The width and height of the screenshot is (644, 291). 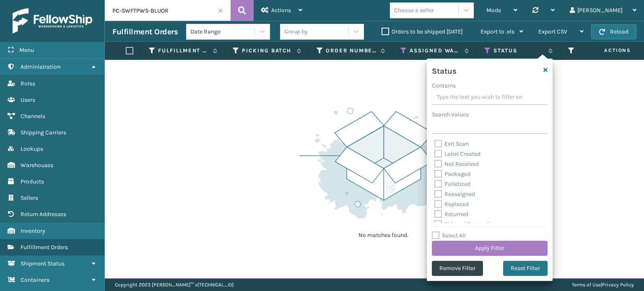 What do you see at coordinates (618, 285) in the screenshot?
I see `a: Privacy Policy` at bounding box center [618, 285].